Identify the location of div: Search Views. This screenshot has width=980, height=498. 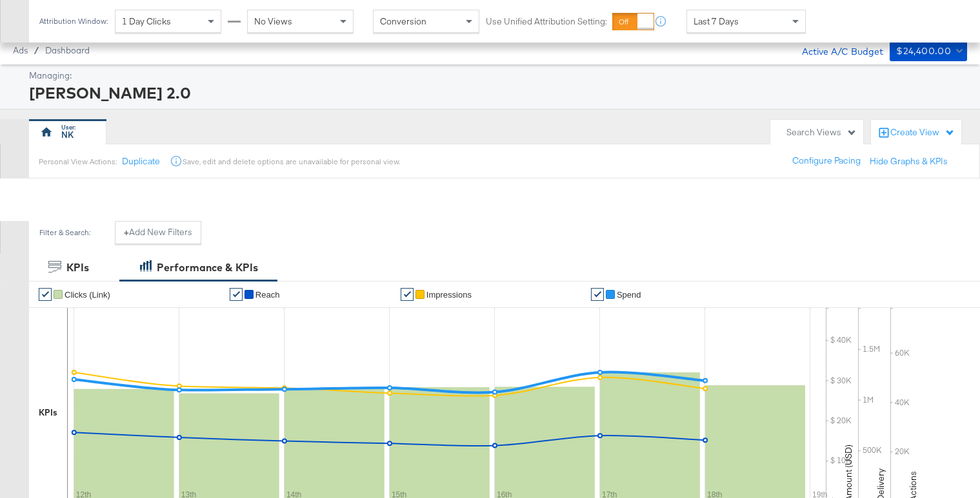
(821, 132).